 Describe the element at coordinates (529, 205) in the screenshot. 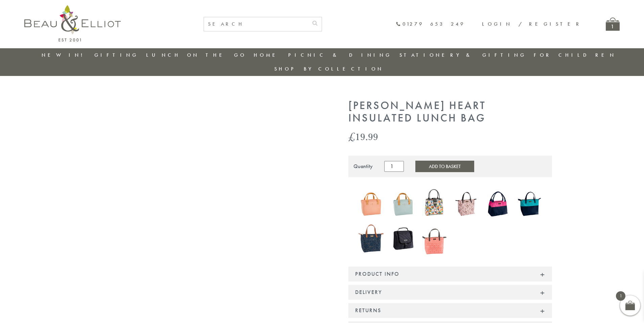

I see `a: Colour Block Luxury Insulated Lunch Bag` at that location.